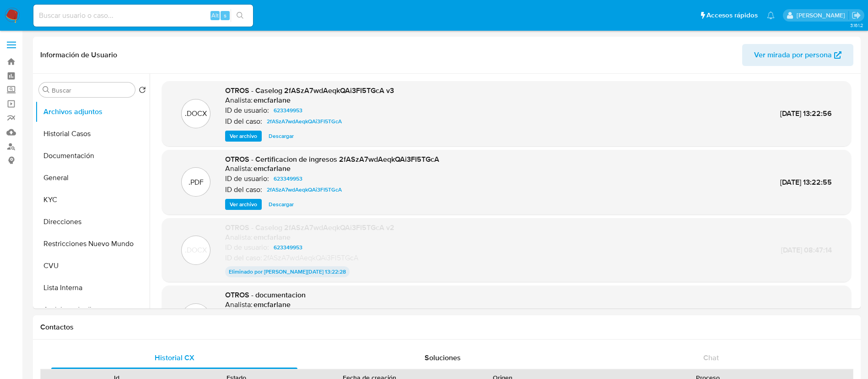 Image resolution: width=868 pixels, height=379 pixels. I want to click on button: Anticipos de dinero, so click(93, 310).